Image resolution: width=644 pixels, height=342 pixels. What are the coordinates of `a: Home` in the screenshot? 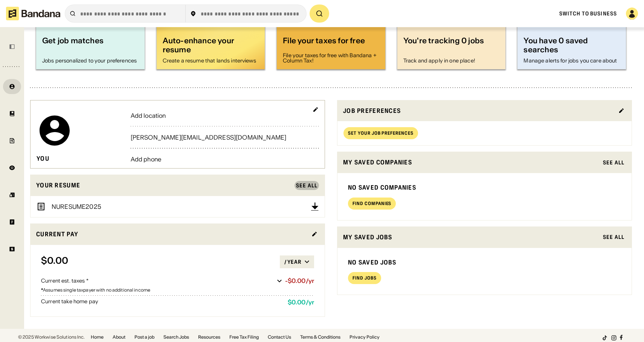 It's located at (97, 338).